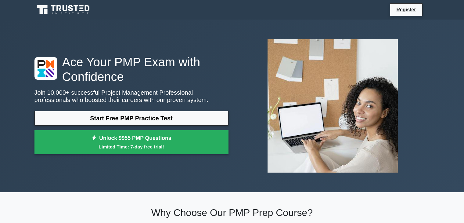 This screenshot has width=464, height=223. What do you see at coordinates (232, 212) in the screenshot?
I see `h2: Why Choose Our PMP Prep Course?` at bounding box center [232, 212].